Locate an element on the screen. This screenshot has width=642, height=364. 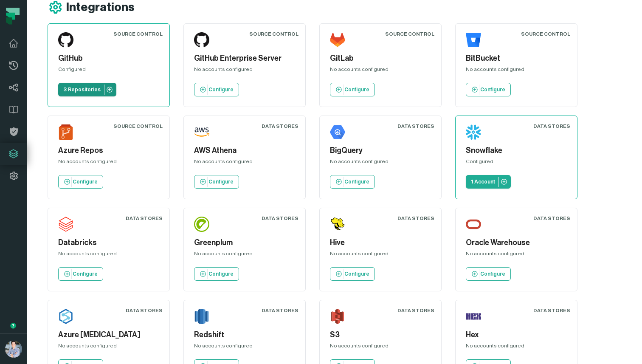
p: 3 Repositories is located at coordinates (82, 90).